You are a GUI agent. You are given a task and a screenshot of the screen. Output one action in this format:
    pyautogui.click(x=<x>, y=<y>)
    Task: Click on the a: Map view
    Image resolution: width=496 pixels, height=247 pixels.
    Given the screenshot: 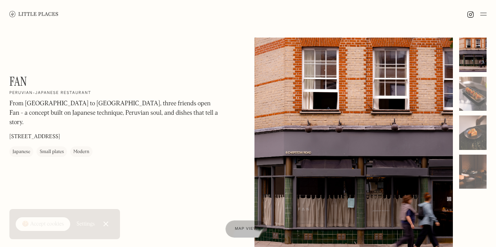 What is the action you would take?
    pyautogui.click(x=246, y=229)
    